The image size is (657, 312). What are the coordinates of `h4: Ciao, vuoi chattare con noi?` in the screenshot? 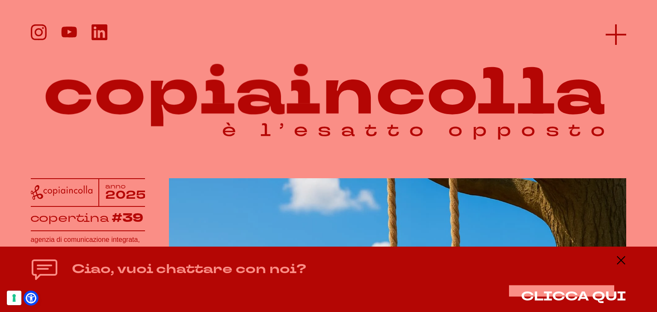 It's located at (189, 269).